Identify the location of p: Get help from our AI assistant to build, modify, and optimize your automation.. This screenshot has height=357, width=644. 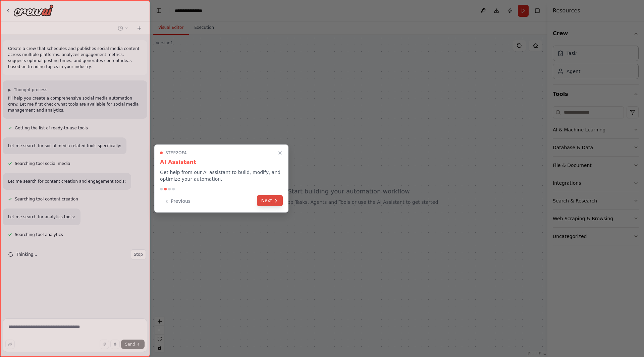
(221, 176).